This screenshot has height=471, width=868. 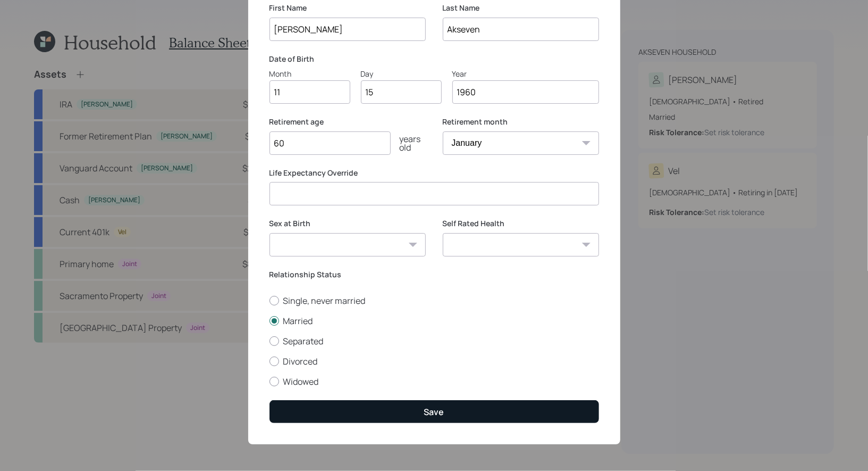 I want to click on div: Save, so click(x=435, y=412).